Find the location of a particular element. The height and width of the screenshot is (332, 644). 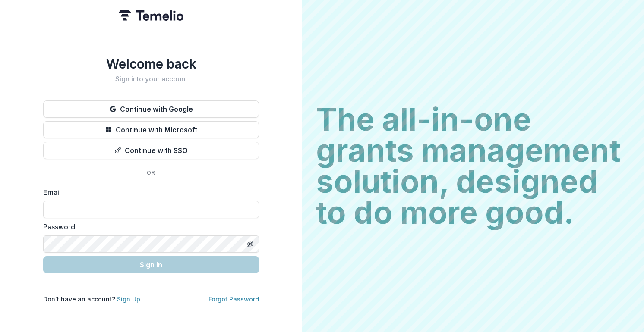

a: Forgot Password is located at coordinates (234, 299).